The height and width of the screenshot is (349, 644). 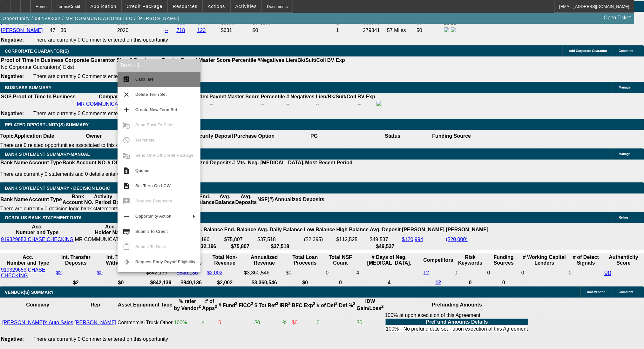 I want to click on span: 2020, so click(x=123, y=30).